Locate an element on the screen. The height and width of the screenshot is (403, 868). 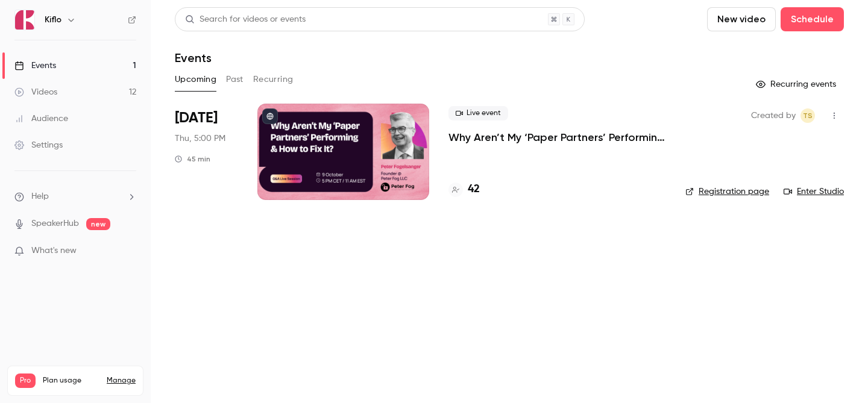
a: Why Aren’t My ‘Paper Partners’ Performing & How to Fix It? is located at coordinates (557, 138).